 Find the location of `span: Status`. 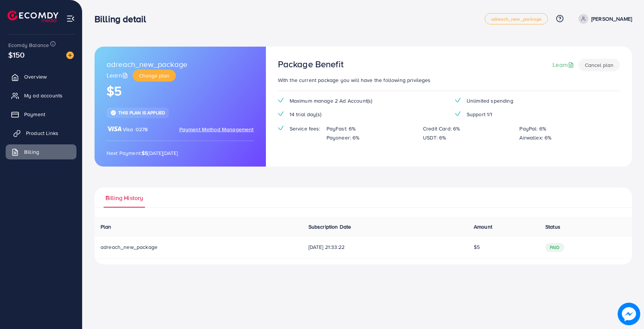

span: Status is located at coordinates (553, 227).